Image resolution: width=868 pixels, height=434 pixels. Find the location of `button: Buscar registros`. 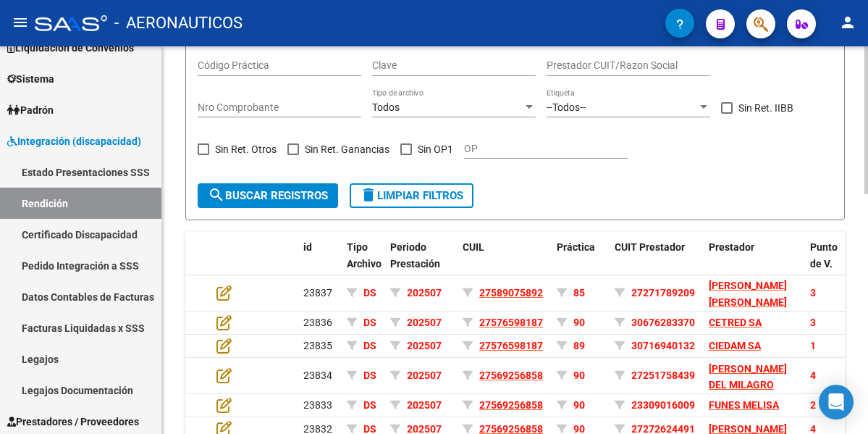

button: Buscar registros is located at coordinates (268, 195).